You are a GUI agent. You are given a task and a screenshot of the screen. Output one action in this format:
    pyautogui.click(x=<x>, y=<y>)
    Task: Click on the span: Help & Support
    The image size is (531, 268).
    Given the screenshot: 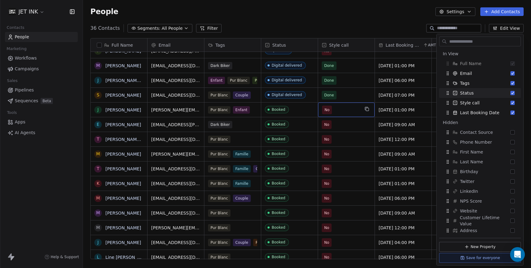 What is the action you would take?
    pyautogui.click(x=65, y=257)
    